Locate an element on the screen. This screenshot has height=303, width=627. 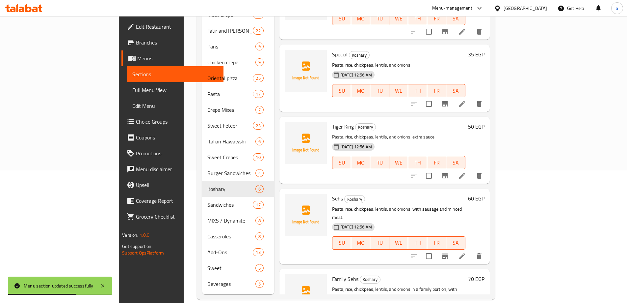
div: Sandwiches is located at coordinates (230, 204).